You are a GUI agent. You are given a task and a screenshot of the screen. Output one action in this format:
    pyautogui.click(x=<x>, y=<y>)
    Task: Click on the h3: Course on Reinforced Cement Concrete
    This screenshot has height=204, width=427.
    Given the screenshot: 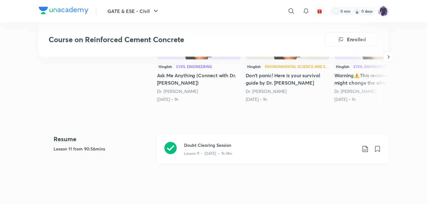 What is the action you would take?
    pyautogui.click(x=169, y=39)
    